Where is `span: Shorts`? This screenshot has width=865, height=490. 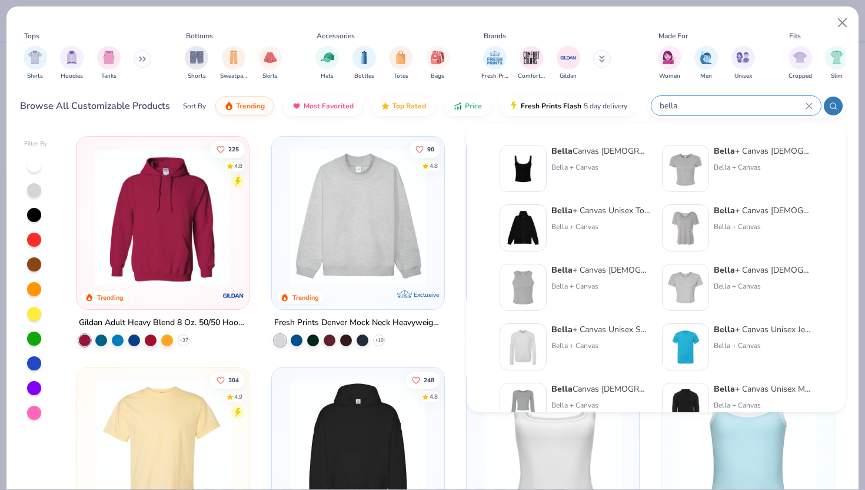 span: Shorts is located at coordinates (197, 76).